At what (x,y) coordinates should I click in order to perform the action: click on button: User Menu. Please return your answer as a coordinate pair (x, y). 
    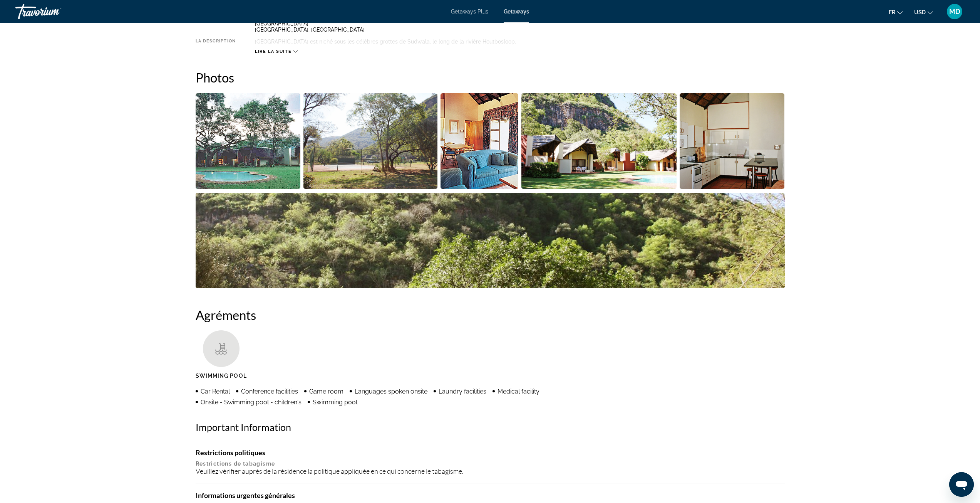
    Looking at the image, I should click on (954, 12).